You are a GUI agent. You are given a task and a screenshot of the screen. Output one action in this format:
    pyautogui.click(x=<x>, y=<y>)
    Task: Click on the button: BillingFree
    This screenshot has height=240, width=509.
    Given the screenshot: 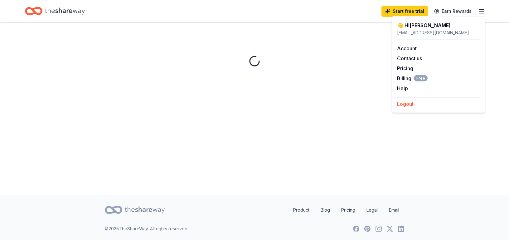 What is the action you would take?
    pyautogui.click(x=412, y=78)
    